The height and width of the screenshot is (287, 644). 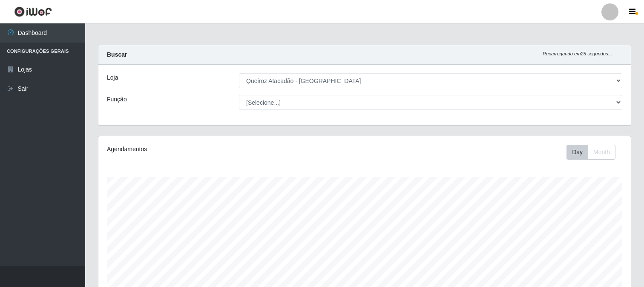 I want to click on i: Recarregando em 25 segundos..., so click(x=577, y=54).